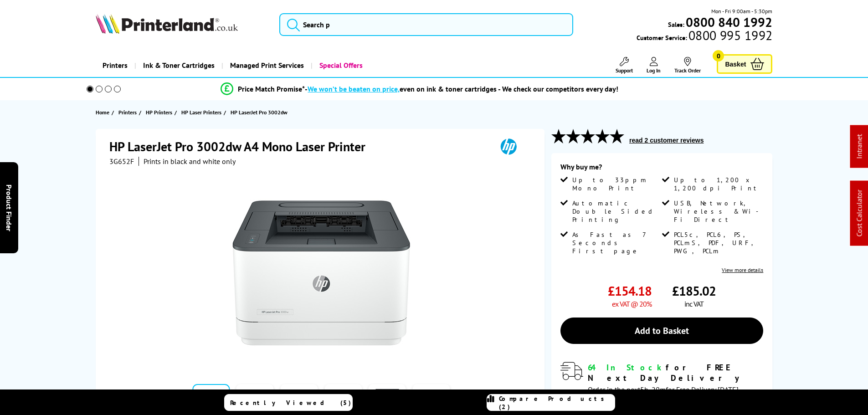 This screenshot has height=415, width=868. I want to click on a: Log In, so click(653, 66).